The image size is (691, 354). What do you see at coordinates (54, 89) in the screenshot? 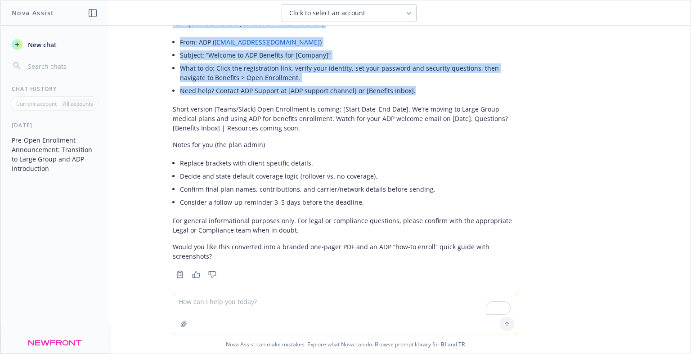
I see `div: Chat History` at bounding box center [54, 89].